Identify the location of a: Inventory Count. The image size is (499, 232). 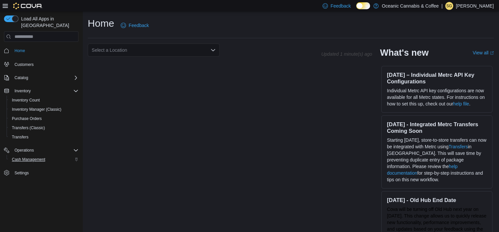
(26, 100).